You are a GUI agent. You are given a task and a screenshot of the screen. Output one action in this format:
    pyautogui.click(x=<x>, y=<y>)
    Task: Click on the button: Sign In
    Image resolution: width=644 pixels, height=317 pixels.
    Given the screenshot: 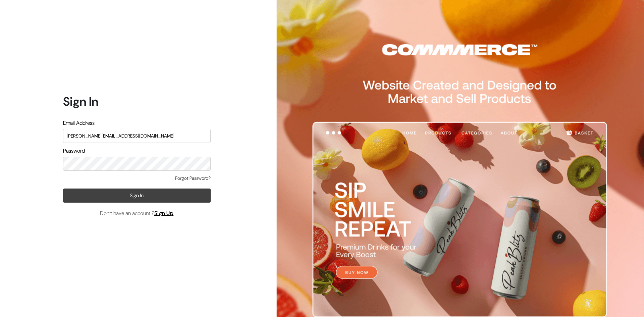 What is the action you would take?
    pyautogui.click(x=137, y=195)
    